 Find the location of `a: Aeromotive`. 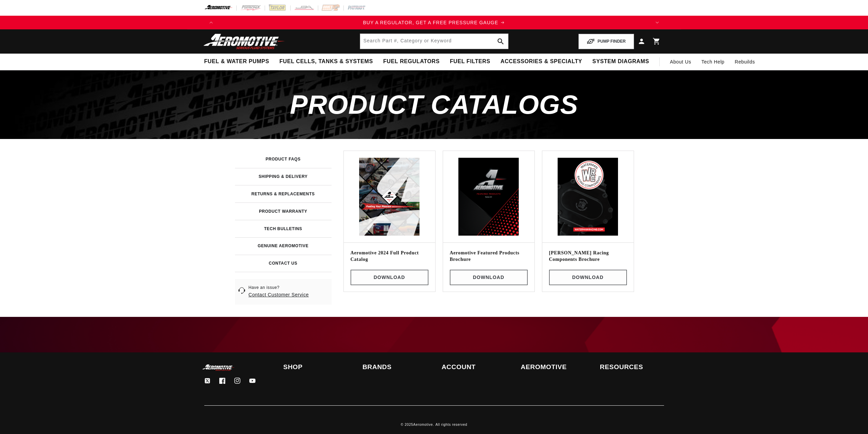

a: Aeromotive is located at coordinates (423, 425).